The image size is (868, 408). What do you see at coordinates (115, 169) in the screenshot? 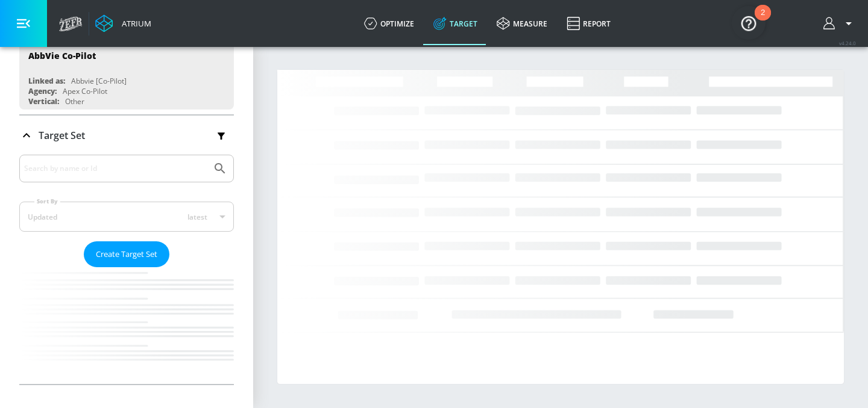
I see `input: Search by name or Id` at bounding box center [115, 169].